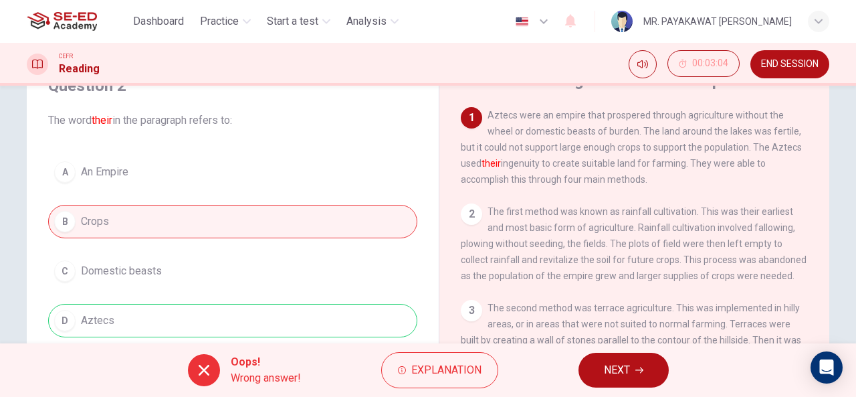 The image size is (856, 397). What do you see at coordinates (159, 21) in the screenshot?
I see `a: Dashboard` at bounding box center [159, 21].